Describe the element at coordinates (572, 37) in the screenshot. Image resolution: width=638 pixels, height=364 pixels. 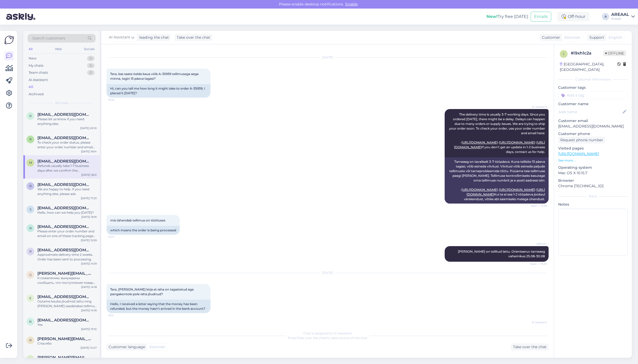
I see `span: Estonian` at that location.